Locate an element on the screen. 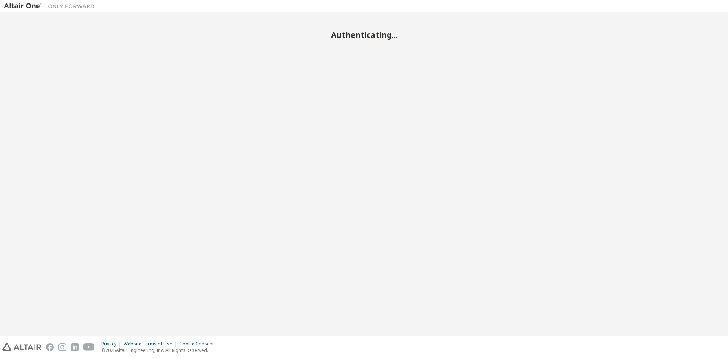  img: altair_logo.svg is located at coordinates (22, 347).